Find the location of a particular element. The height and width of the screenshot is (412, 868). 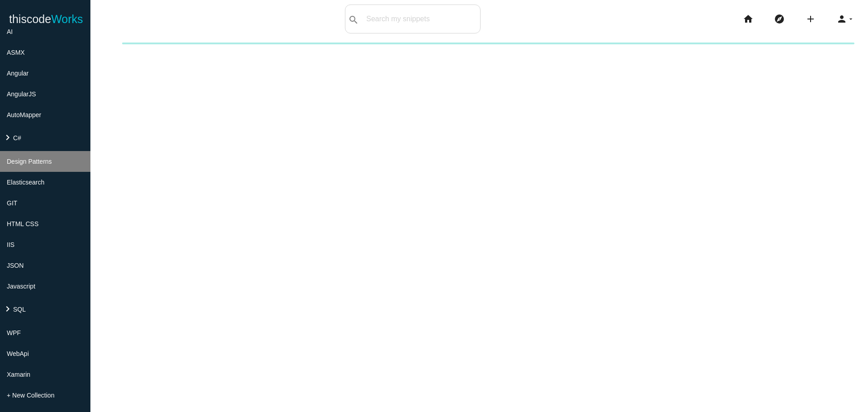

i: search is located at coordinates (354, 20).